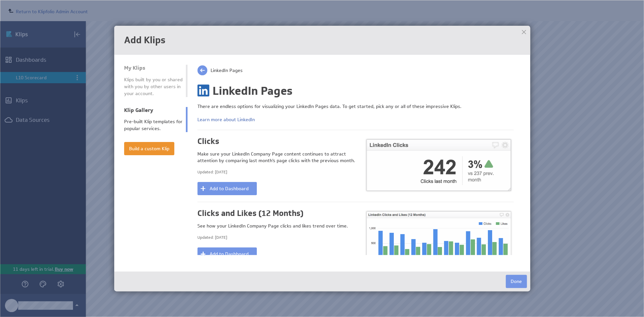 The image size is (644, 317). What do you see at coordinates (355, 106) in the screenshot?
I see `div: There are endless options for visualizing your LinkedIn Pages data. To get started, pick any or a...` at bounding box center [355, 106].